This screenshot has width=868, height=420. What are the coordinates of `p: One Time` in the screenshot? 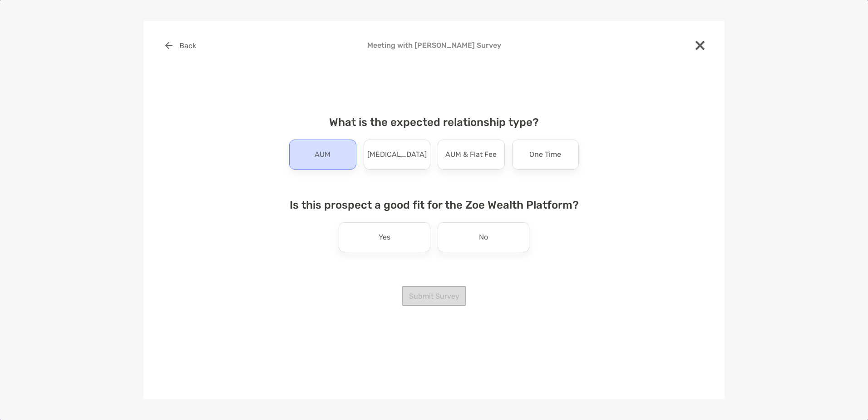 It's located at (545, 154).